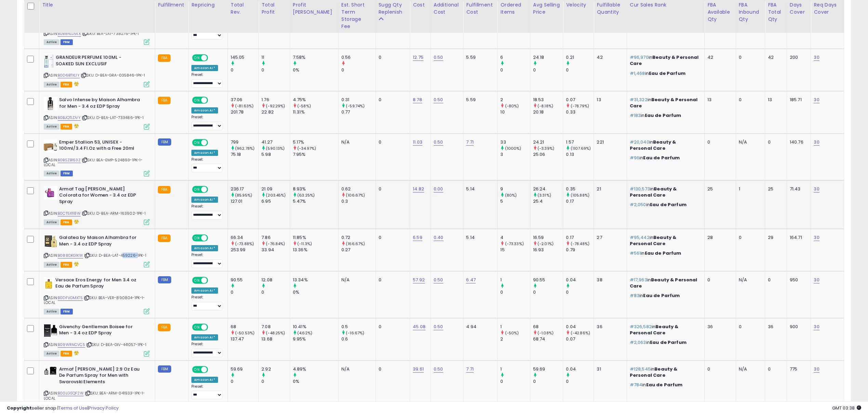 This screenshot has width=868, height=415. I want to click on div: 7.58%, so click(315, 57).